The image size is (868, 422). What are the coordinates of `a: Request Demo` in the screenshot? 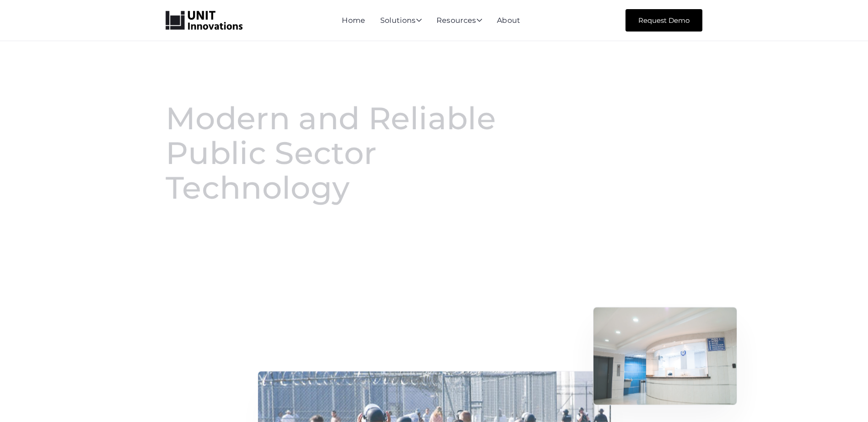 It's located at (664, 20).